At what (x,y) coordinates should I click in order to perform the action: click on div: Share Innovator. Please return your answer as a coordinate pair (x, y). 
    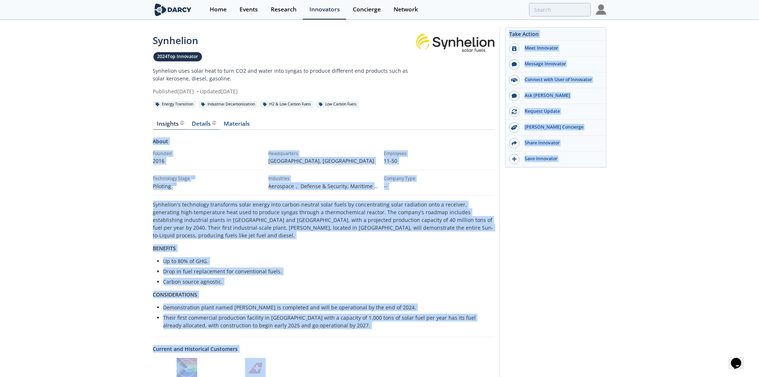
    Looking at the image, I should click on (560, 143).